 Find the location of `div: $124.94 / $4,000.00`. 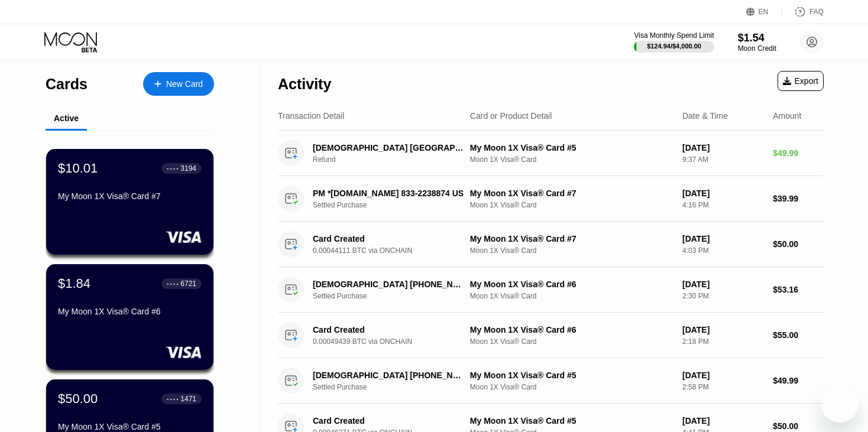

div: $124.94 / $4,000.00 is located at coordinates (674, 46).